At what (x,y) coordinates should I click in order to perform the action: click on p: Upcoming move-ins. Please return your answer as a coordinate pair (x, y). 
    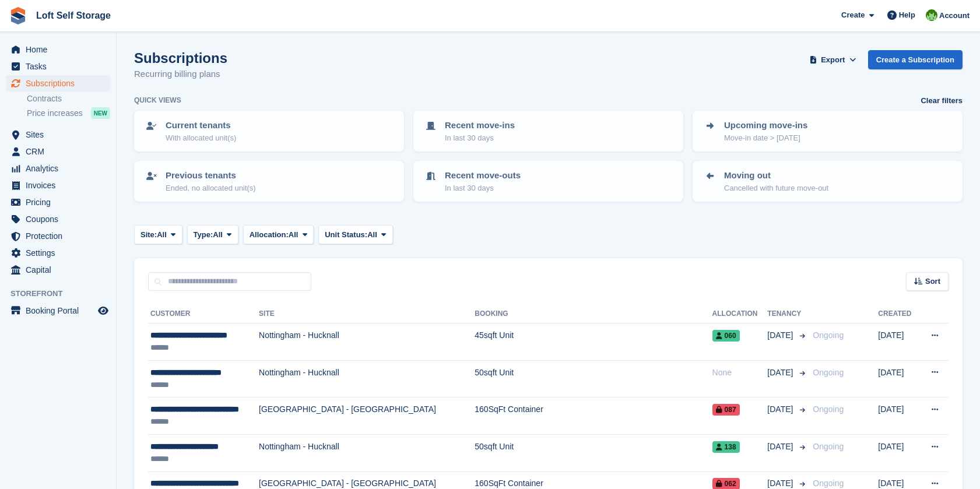
    Looking at the image, I should click on (766, 125).